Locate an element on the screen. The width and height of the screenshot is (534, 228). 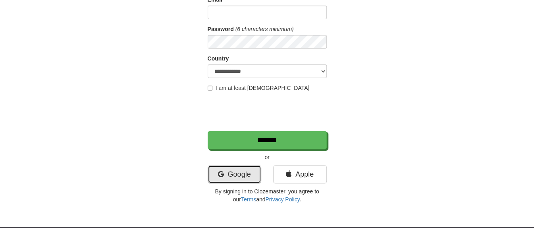
p: or is located at coordinates (267, 157).